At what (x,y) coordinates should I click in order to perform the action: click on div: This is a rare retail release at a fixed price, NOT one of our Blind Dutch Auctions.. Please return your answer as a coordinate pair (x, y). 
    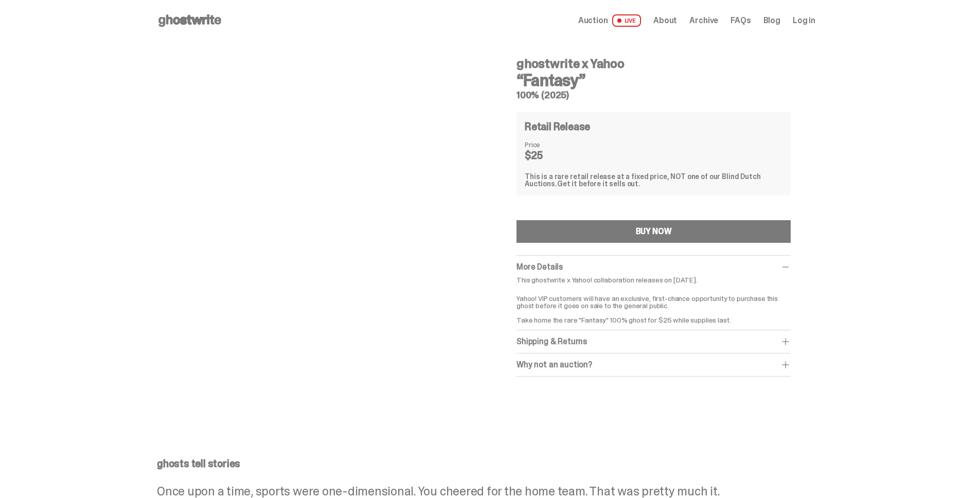
    Looking at the image, I should click on (653, 180).